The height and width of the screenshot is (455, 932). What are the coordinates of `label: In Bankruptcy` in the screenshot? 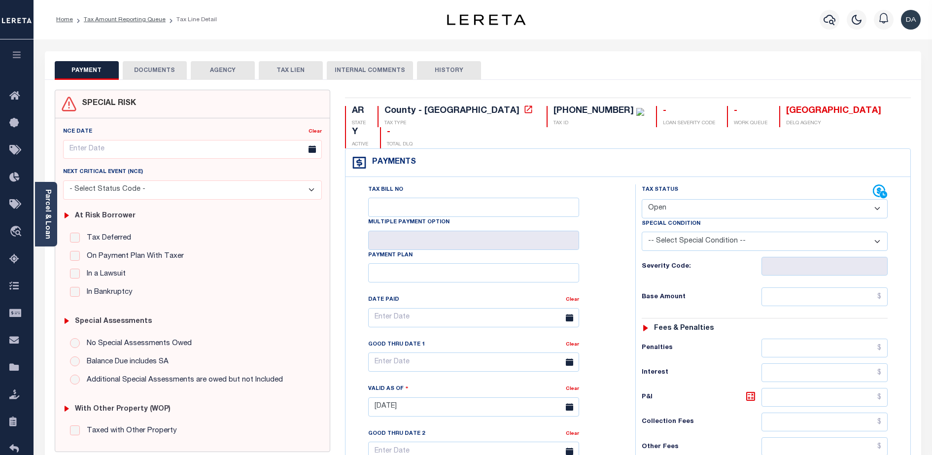 It's located at (107, 292).